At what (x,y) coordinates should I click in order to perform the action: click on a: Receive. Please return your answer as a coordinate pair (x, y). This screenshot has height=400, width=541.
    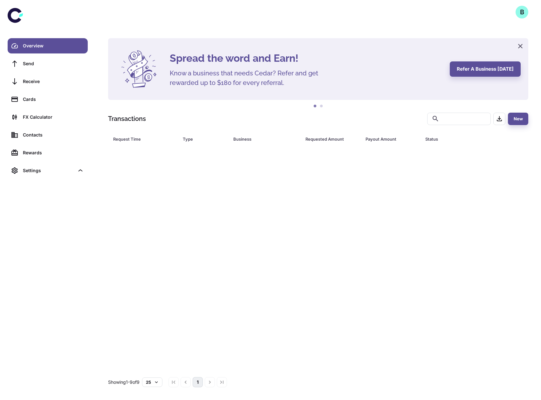
    Looking at the image, I should click on (48, 81).